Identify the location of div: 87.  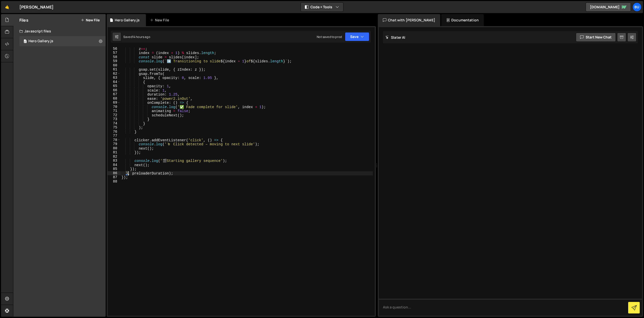
(114, 177).